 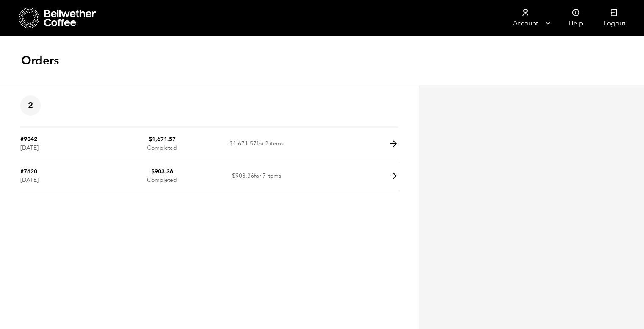 I want to click on h1: Orders, so click(x=40, y=61).